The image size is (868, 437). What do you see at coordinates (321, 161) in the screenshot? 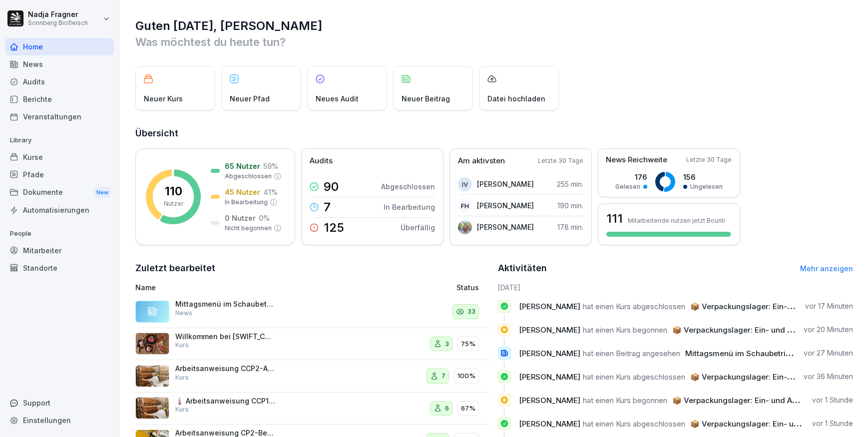
I see `p: Audits` at bounding box center [321, 161].